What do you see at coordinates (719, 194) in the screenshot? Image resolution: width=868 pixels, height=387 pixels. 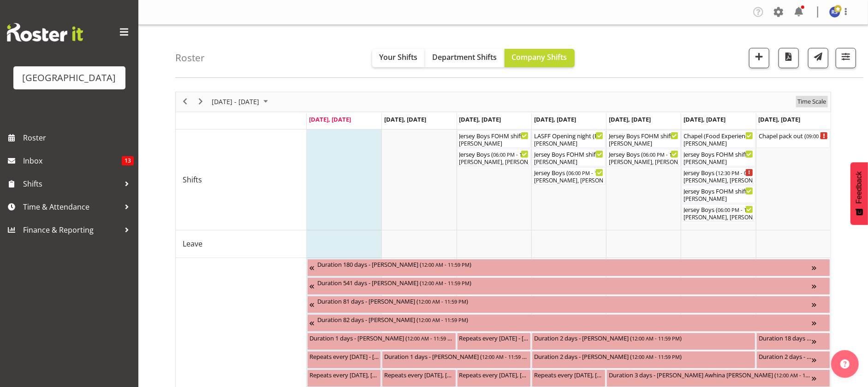 I see `div: Shifts"s event - Jersey Boys FOHM shift Begin From Saturday, September 27, 2025 at 5:15:00 PM GMT...` at bounding box center [719, 194].